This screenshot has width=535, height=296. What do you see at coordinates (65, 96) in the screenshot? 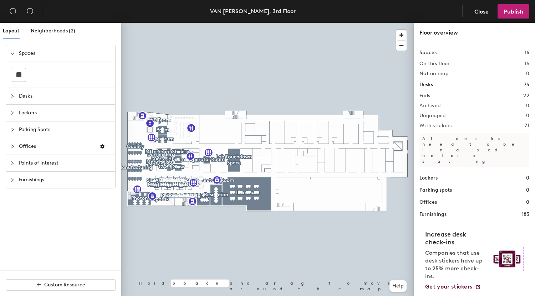
I see `span: Desks` at bounding box center [65, 96].